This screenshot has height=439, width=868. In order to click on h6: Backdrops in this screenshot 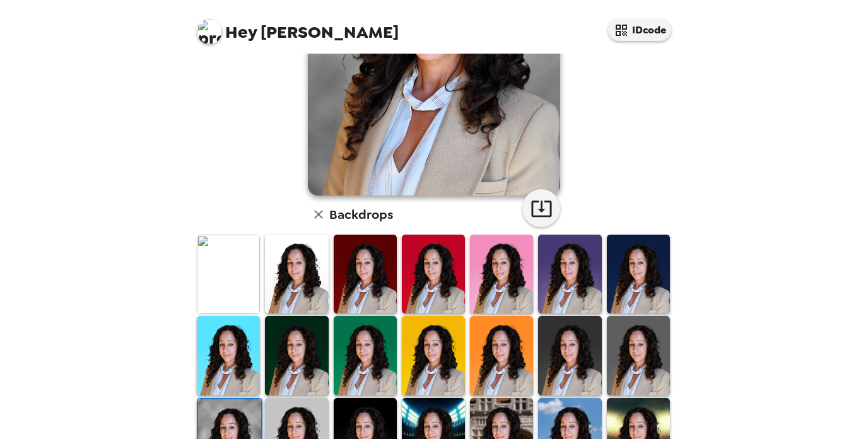, I will do `click(361, 215)`.